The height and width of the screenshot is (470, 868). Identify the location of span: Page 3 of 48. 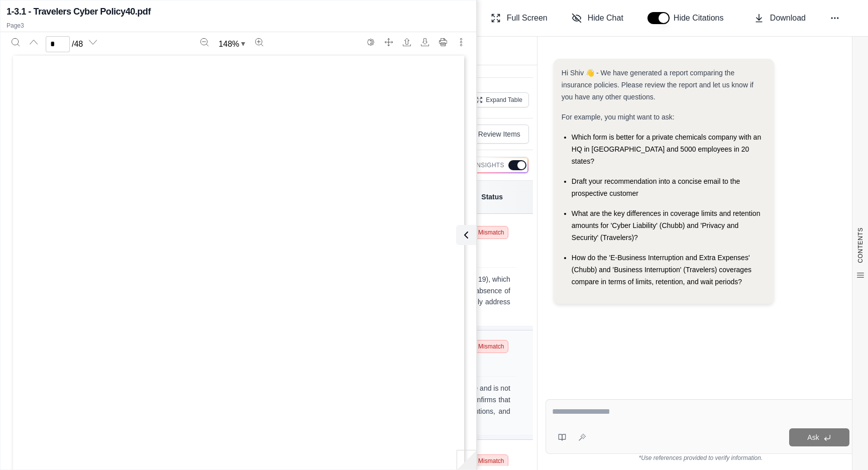
(339, 68).